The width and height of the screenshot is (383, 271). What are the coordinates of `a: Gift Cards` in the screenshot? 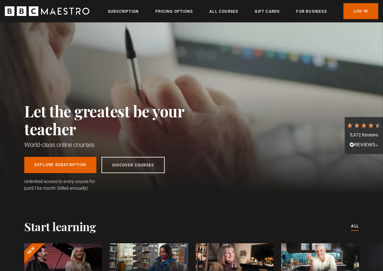 It's located at (267, 11).